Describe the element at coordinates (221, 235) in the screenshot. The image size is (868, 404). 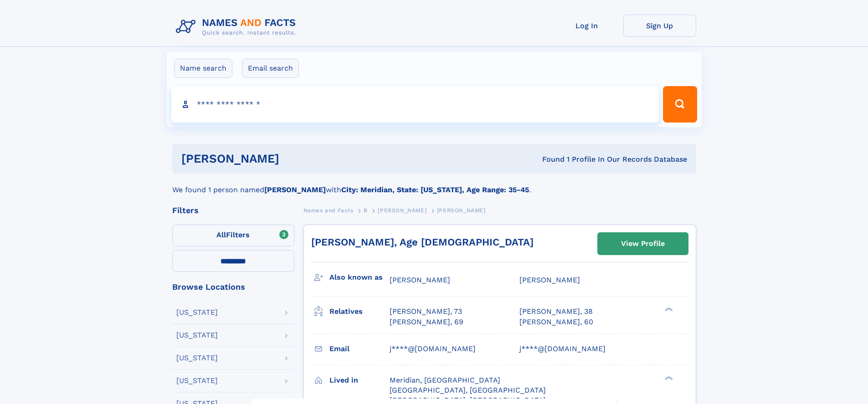
I see `span: All` at that location.